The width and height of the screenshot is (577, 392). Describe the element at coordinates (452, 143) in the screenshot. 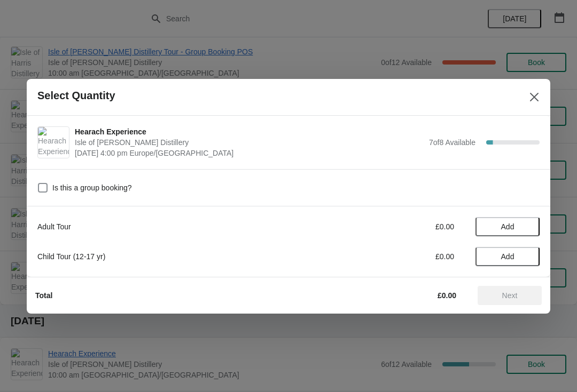

I see `span: 7 of 8 Available` at that location.